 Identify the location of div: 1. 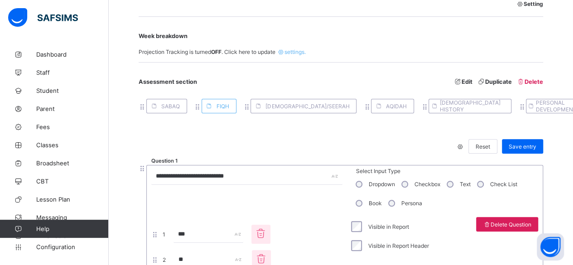
(247, 234).